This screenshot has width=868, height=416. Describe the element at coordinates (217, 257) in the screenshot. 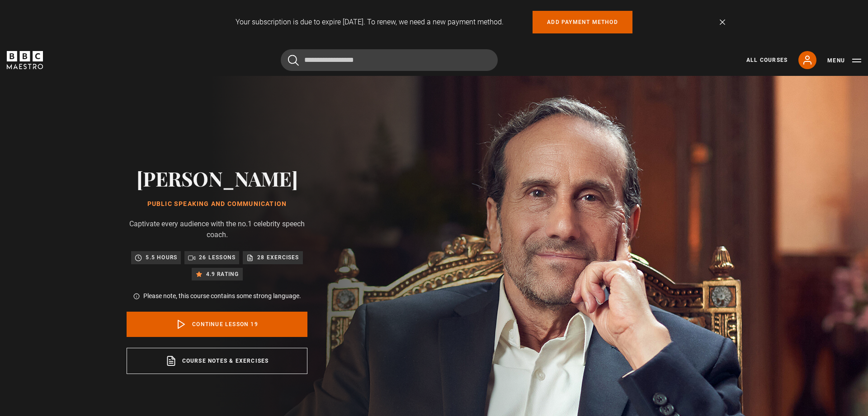

I see `p: 26 lessons` at that location.